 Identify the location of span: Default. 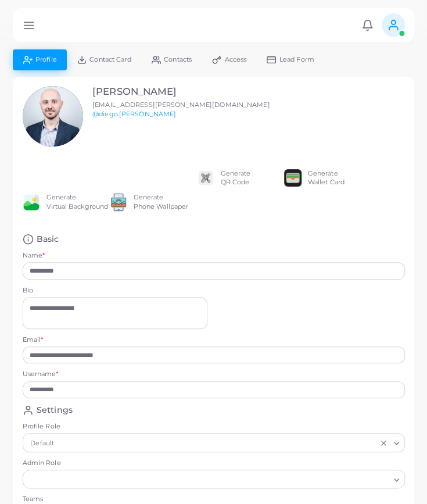
(42, 443).